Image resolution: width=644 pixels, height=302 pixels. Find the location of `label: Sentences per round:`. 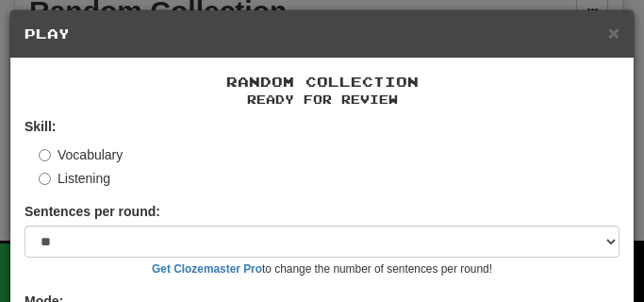

label: Sentences per round: is located at coordinates (92, 211).